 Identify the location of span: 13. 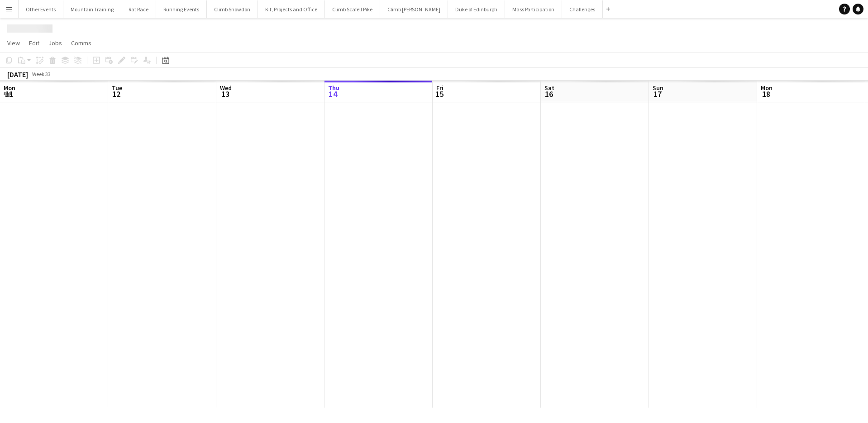
(225, 93).